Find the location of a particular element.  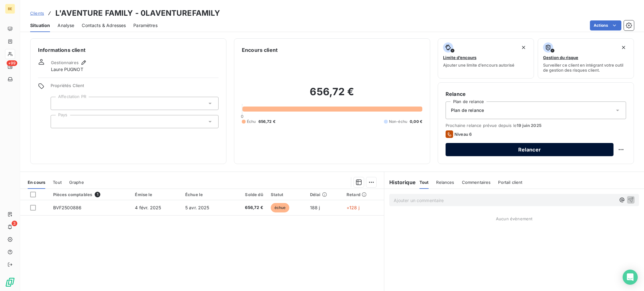

div: Délai is located at coordinates (325, 194).